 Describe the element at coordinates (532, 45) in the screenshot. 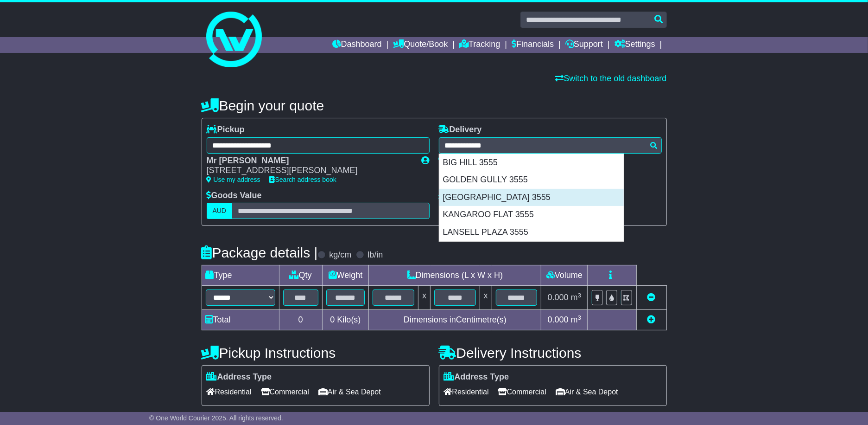

I see `a: Financials` at that location.